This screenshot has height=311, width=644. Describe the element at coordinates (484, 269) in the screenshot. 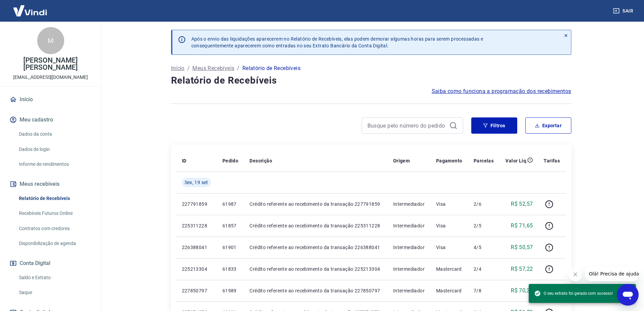

I see `p: 2/4` at that location.